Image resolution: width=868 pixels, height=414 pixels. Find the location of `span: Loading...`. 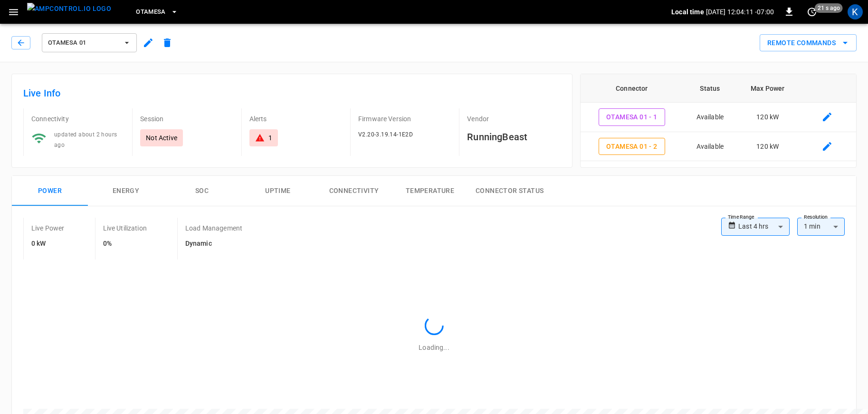

span: Loading... is located at coordinates (434, 347).